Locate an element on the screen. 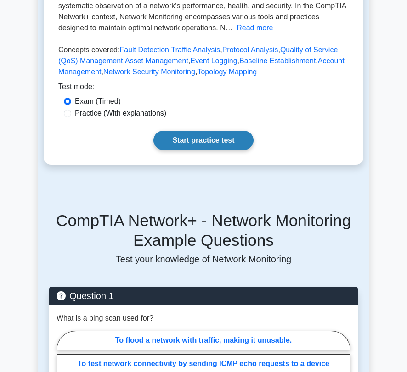  p: Test your knowledge of Network Monitoring is located at coordinates (203, 259).